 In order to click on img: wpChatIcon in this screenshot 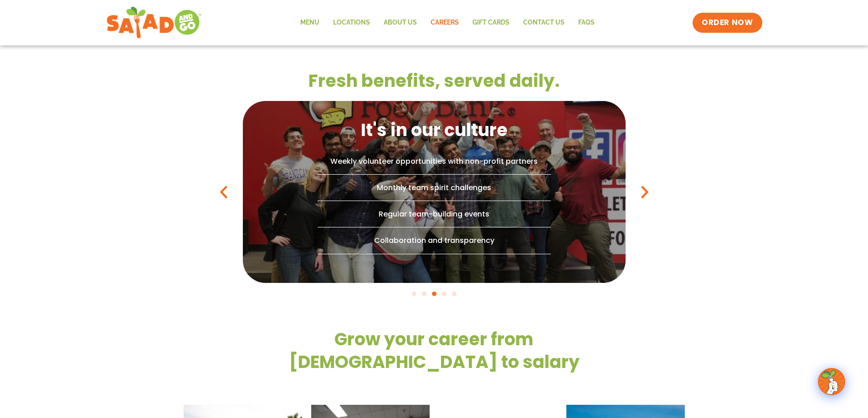, I will do `click(831, 382)`.